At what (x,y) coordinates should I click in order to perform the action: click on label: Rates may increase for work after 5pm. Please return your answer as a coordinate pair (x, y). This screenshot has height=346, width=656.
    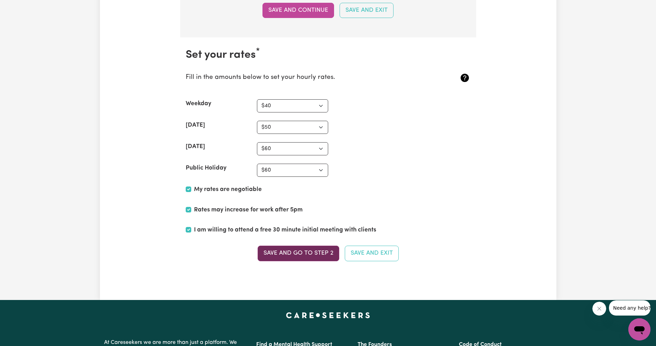
    Looking at the image, I should click on (248, 210).